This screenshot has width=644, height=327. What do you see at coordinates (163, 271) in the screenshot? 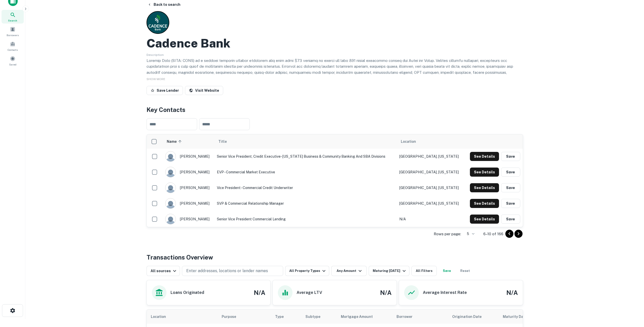
I see `button: All sources` at bounding box center [163, 271].